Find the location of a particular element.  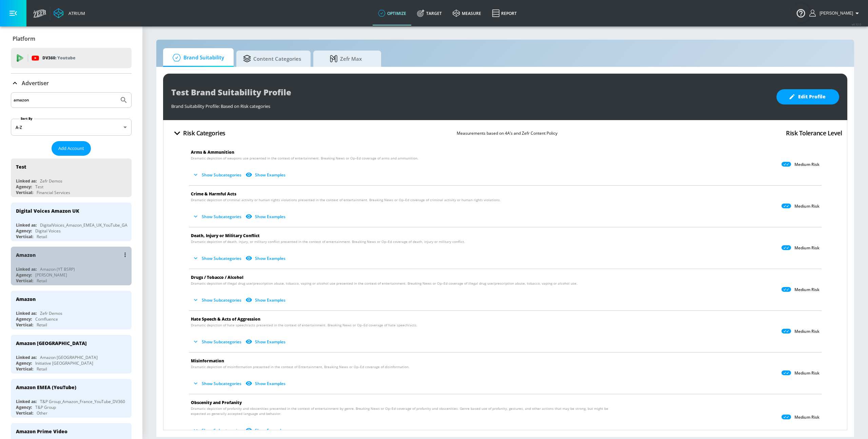

div: Digital Voices Amazon UK is located at coordinates (47, 211).